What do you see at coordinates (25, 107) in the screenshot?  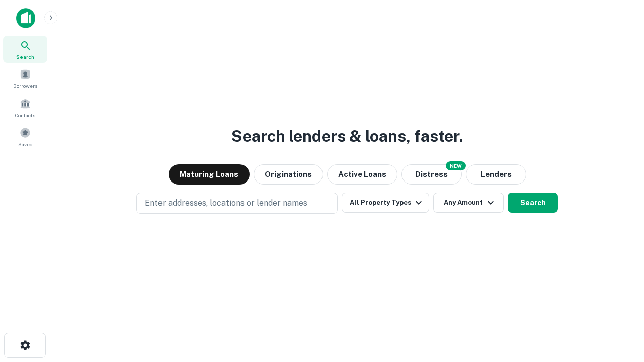 I see `div: Contacts` at bounding box center [25, 107].